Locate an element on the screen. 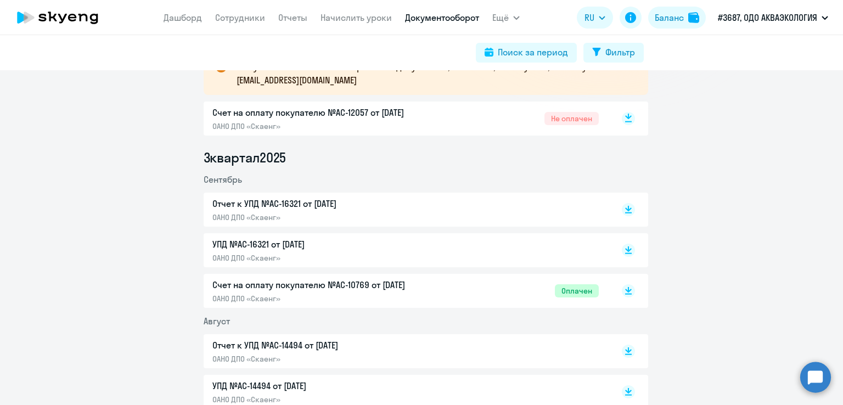  button: RU is located at coordinates (595, 18).